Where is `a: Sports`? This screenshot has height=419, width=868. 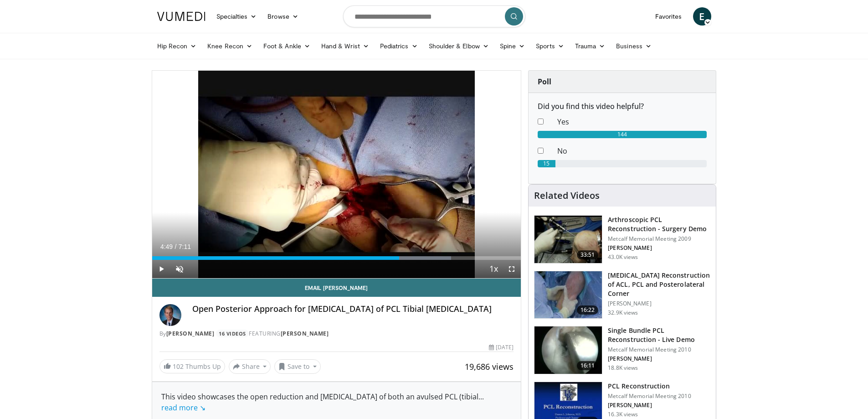 a: Sports is located at coordinates (550, 46).